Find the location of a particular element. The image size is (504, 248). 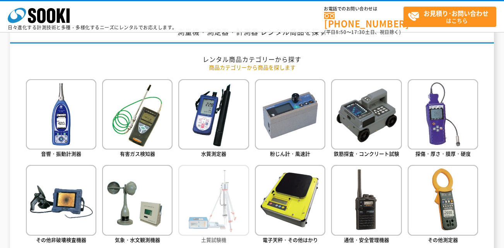

span: お電話でのお問い合わせは is located at coordinates (364, 9).